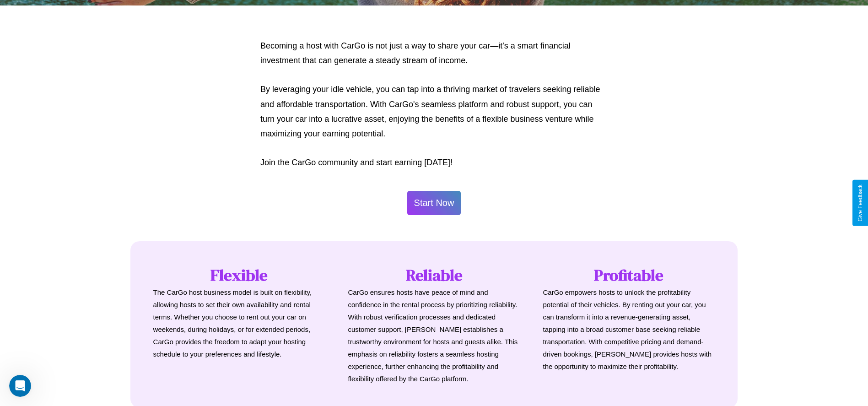 This screenshot has height=406, width=868. What do you see at coordinates (434, 53) in the screenshot?
I see `p: Becoming a host with CarGo is not just a way to share your car—it's a smart financial investment ...` at bounding box center [434, 53].